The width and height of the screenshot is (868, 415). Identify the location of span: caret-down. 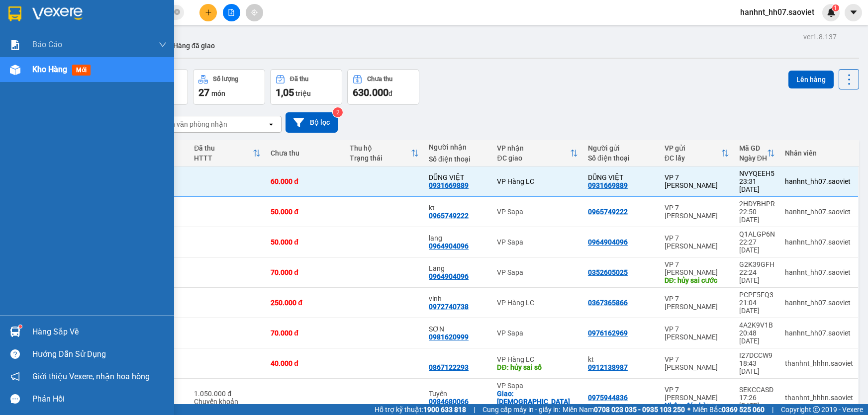
(854, 12).